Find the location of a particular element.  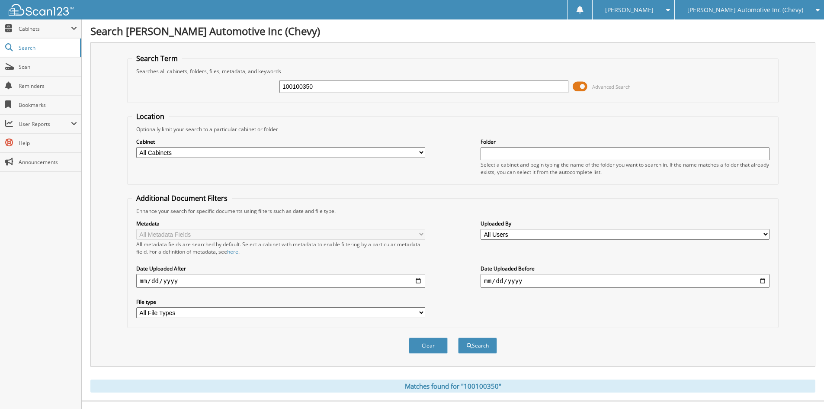

button: Search is located at coordinates (478, 345).